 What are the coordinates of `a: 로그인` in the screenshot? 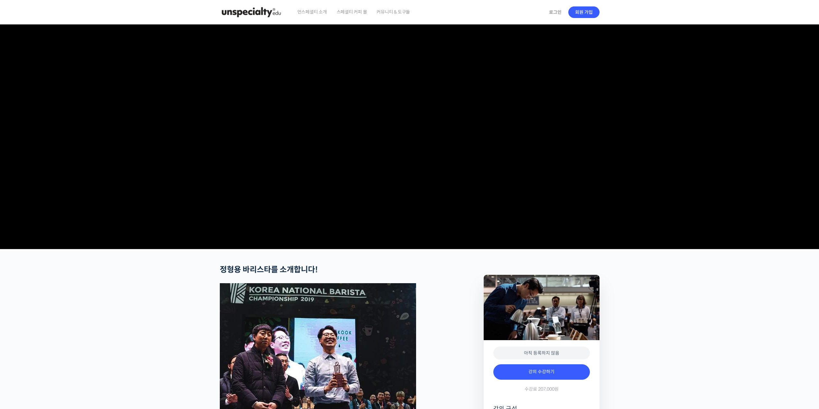 It's located at (555, 12).